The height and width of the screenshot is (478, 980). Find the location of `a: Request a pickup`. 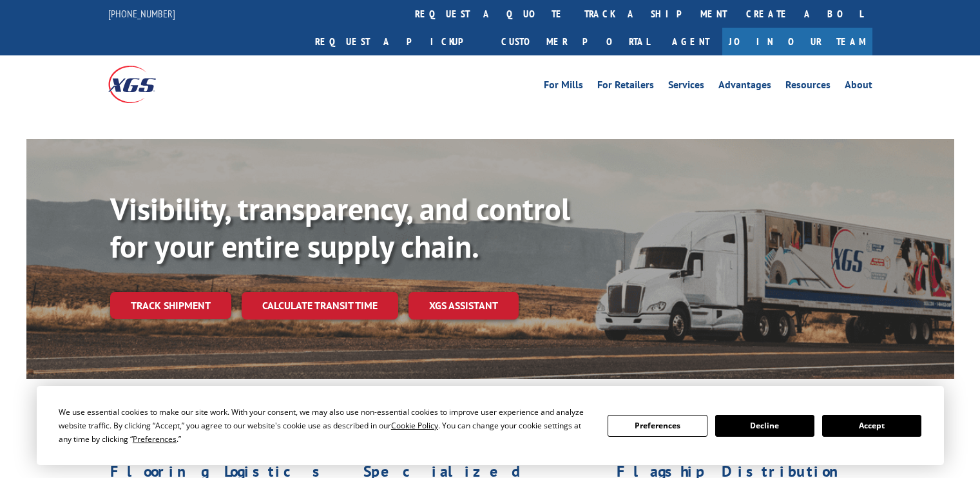

a: Request a pickup is located at coordinates (398, 41).